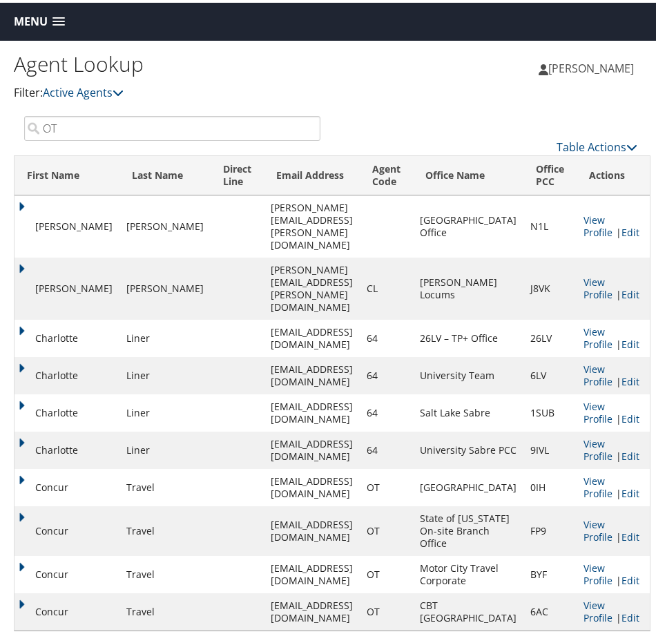  Describe the element at coordinates (468, 447) in the screenshot. I see `td: University Sabre PCC` at that location.